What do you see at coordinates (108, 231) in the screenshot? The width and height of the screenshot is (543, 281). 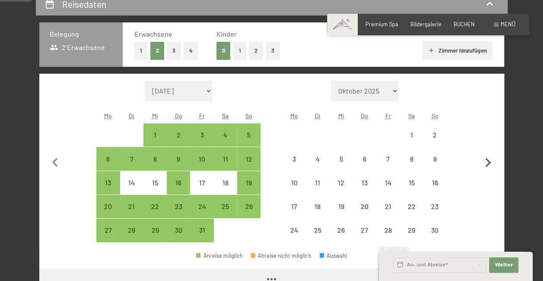 I see `div: Mon Oct 27 2025` at bounding box center [108, 231].